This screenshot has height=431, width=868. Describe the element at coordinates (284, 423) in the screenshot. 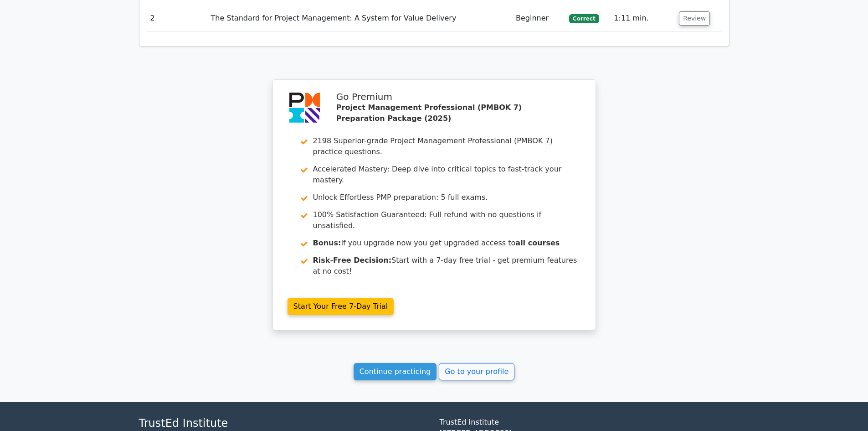

I see `h4: TrustEd Institute` at that location.